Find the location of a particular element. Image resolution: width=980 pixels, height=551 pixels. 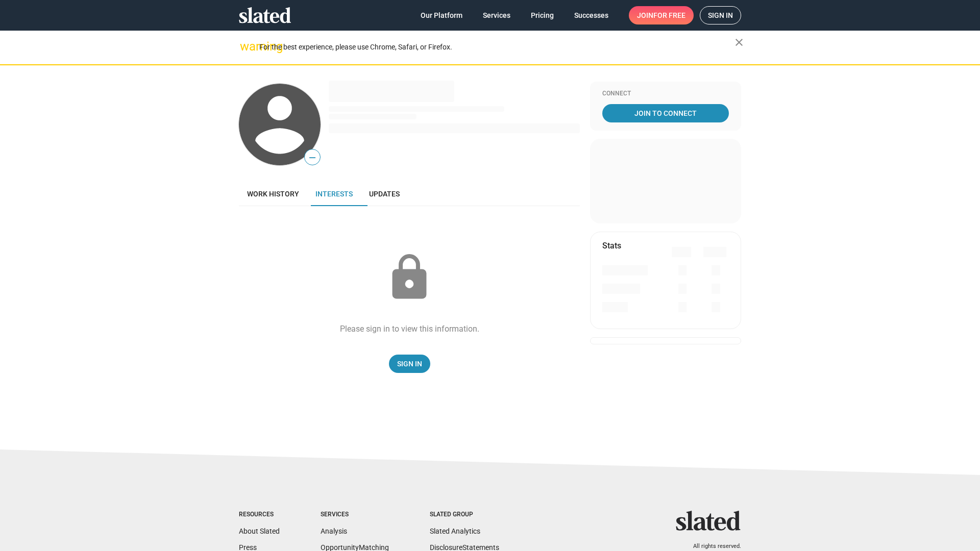

span: Work history is located at coordinates (273, 194).